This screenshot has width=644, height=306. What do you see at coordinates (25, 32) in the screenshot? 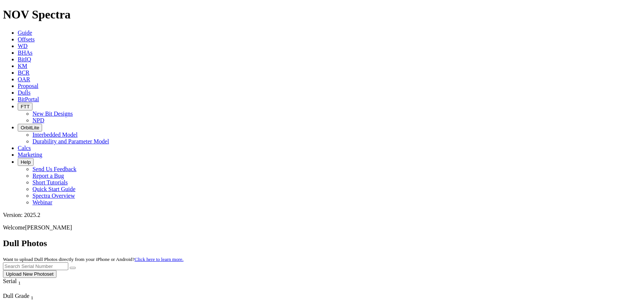
I see `a: Guide` at bounding box center [25, 32].